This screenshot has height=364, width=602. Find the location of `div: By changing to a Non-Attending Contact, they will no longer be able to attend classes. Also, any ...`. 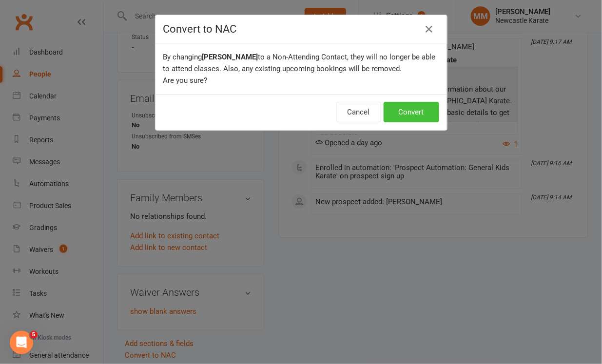

div: By changing to a Non-Attending Contact, they will no longer be able to attend classes. Also, any ... is located at coordinates (301, 69).